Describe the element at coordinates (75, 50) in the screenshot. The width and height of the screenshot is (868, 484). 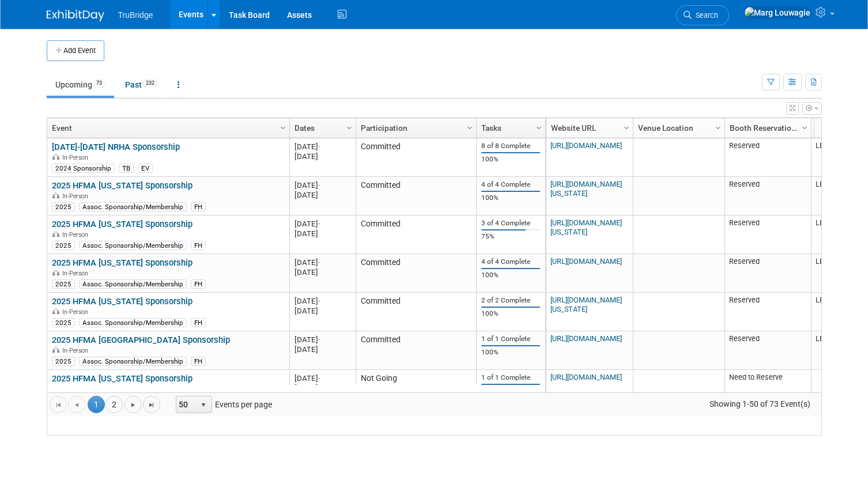
I see `button: Add Event` at that location.